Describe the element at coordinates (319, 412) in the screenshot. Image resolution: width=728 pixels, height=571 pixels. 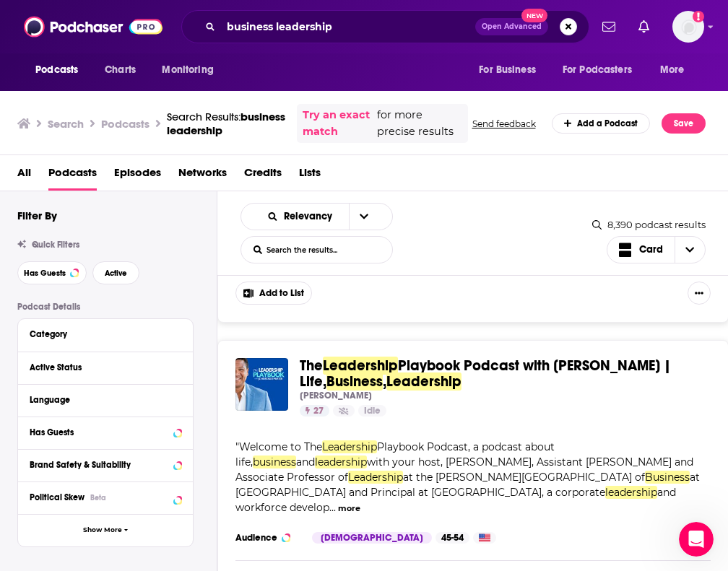
I see `span: 27` at that location.